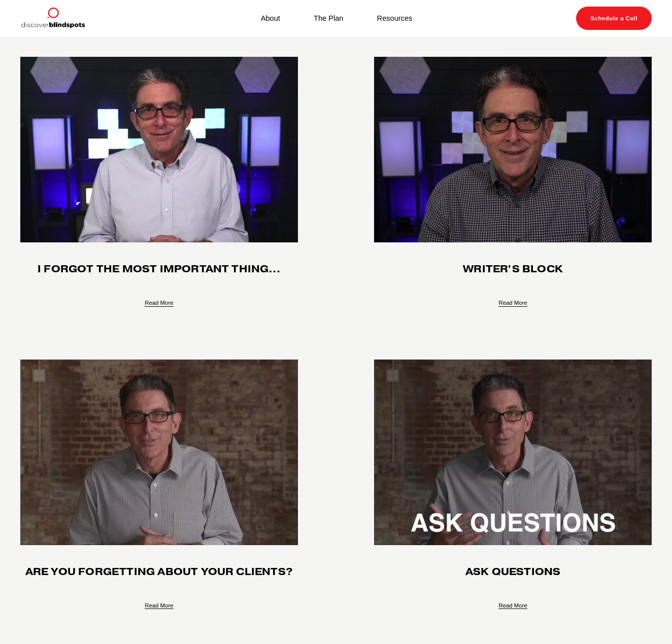 The height and width of the screenshot is (644, 672). Describe the element at coordinates (512, 269) in the screenshot. I see `a: Writer’s block` at that location.